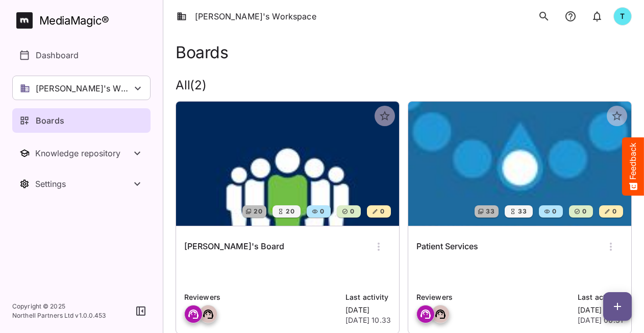 This screenshot has height=333, width=644. Describe the element at coordinates (92, 71) in the screenshot. I see `span: Tell us what you think` at that location.